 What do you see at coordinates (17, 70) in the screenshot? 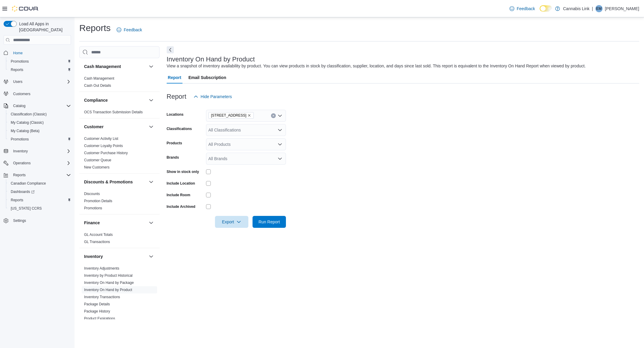
I see `a: Reports` at bounding box center [17, 70].